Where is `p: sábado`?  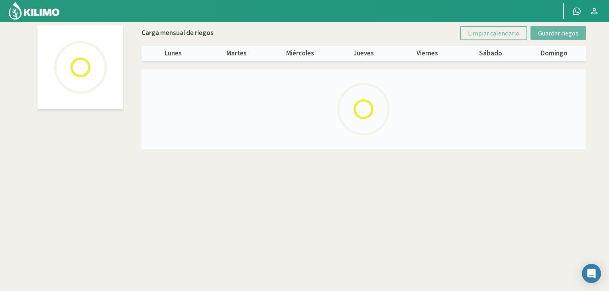
p: sábado is located at coordinates (490, 53).